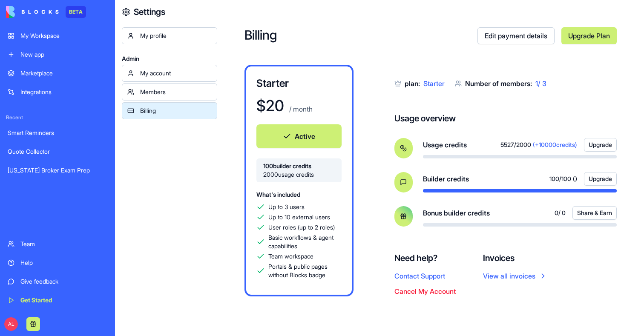 Image resolution: width=644 pixels, height=336 pixels. Describe the element at coordinates (169, 111) in the screenshot. I see `a: Billing` at that location.